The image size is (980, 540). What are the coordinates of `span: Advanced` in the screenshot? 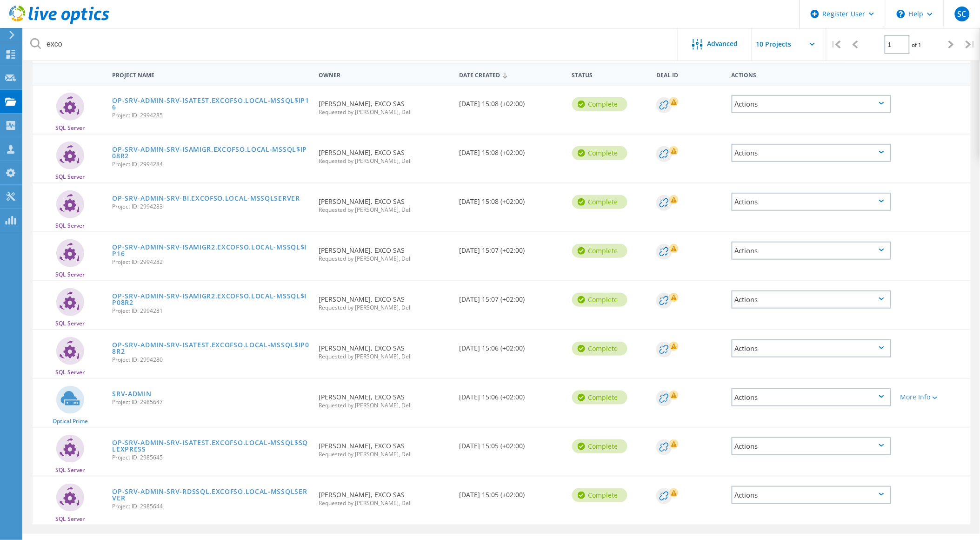 It's located at (722, 43).